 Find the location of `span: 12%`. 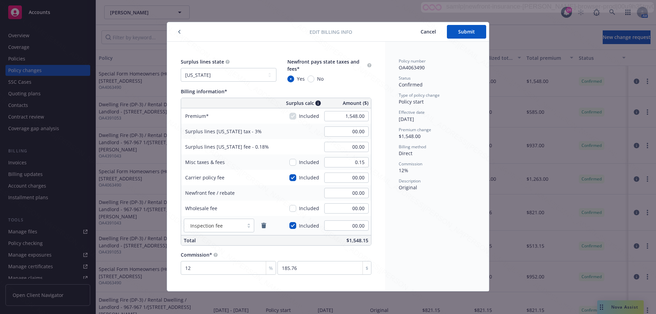

span: 12% is located at coordinates (403, 170).